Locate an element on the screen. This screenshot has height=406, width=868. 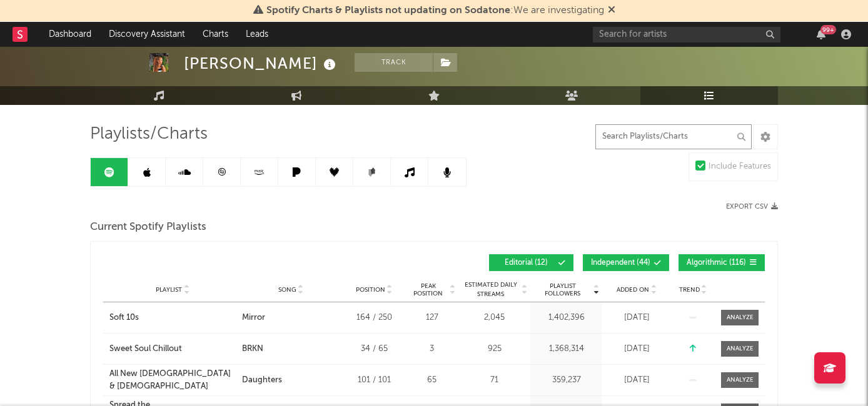
a: Discovery Assistant is located at coordinates (147, 35).